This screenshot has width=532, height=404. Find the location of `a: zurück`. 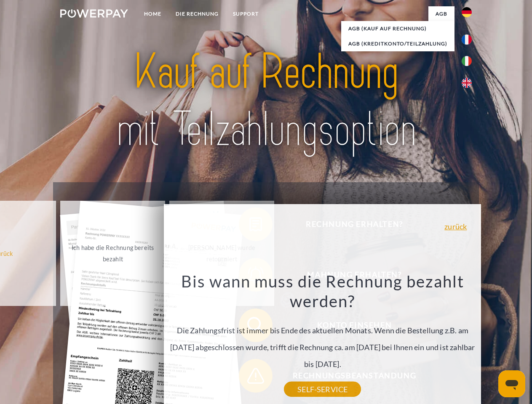

a: zurück is located at coordinates (455, 227).